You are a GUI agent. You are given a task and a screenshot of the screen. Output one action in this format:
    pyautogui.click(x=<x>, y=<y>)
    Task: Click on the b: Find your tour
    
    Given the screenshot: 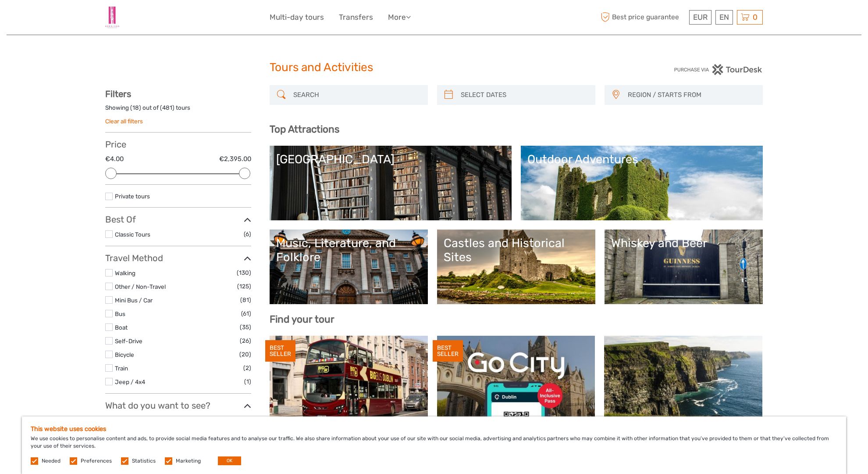 What is the action you would take?
    pyautogui.click(x=302, y=319)
    